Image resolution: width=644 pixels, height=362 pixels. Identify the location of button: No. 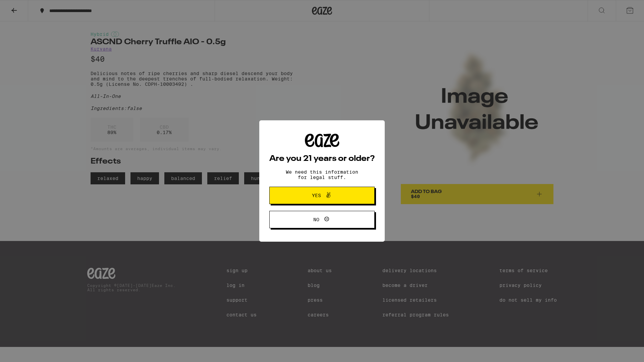
(322, 220).